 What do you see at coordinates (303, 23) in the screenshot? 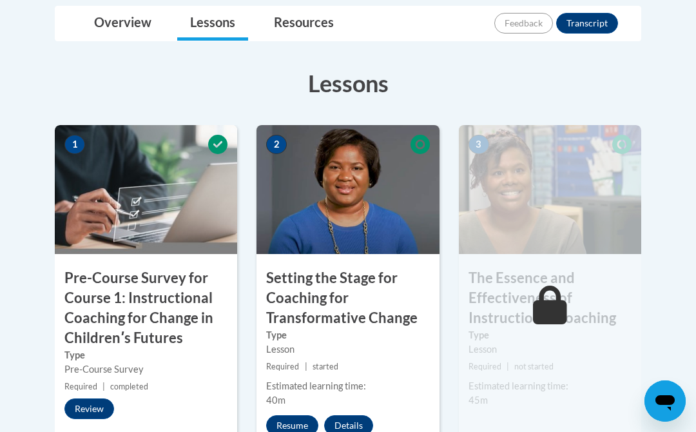
I see `a: Resources` at bounding box center [303, 23].